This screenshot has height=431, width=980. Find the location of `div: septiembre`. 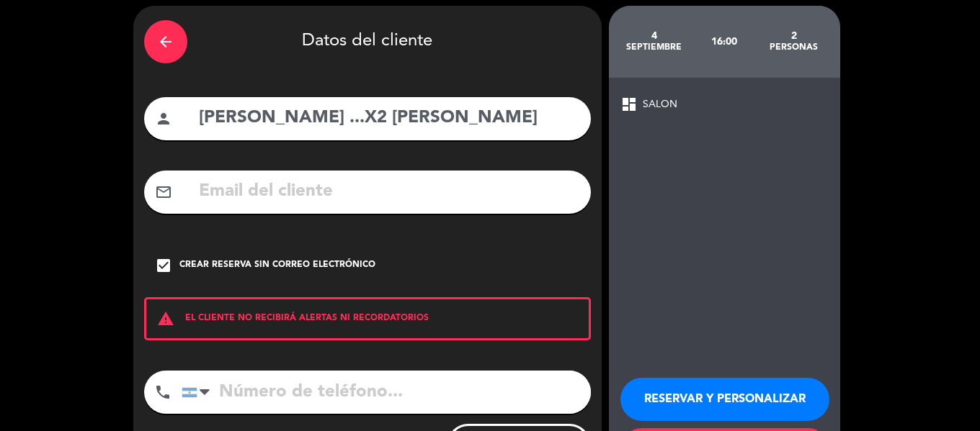

div: septiembre is located at coordinates (655, 47).